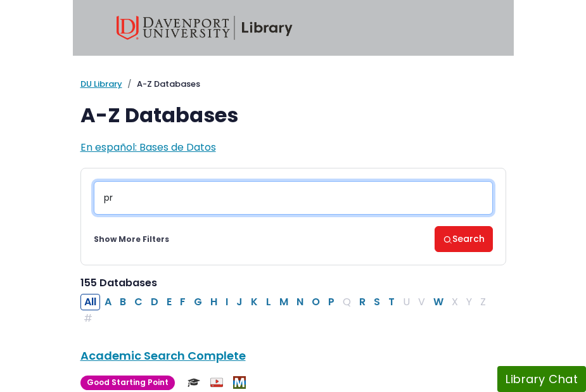 This screenshot has width=586, height=392. Describe the element at coordinates (240, 383) in the screenshot. I see `img: MeL (Michigan electronic Library)` at that location.